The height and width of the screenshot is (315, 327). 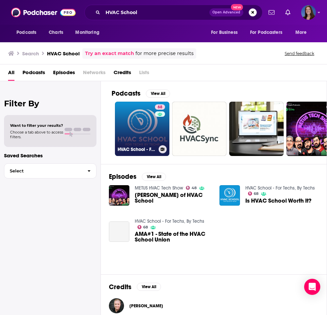 I want to click on input: Search podcasts, credits, & more..., so click(x=156, y=12).